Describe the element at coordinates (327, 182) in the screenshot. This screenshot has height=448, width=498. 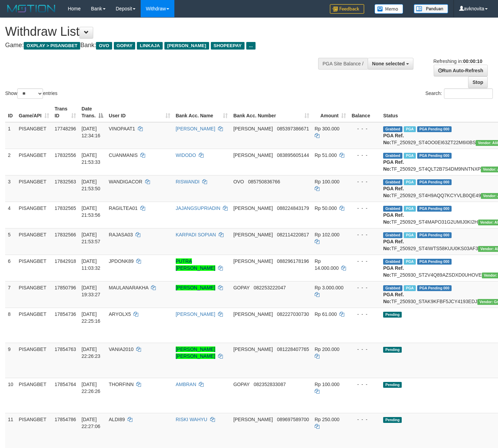
I see `span: Rp 100.000` at that location.